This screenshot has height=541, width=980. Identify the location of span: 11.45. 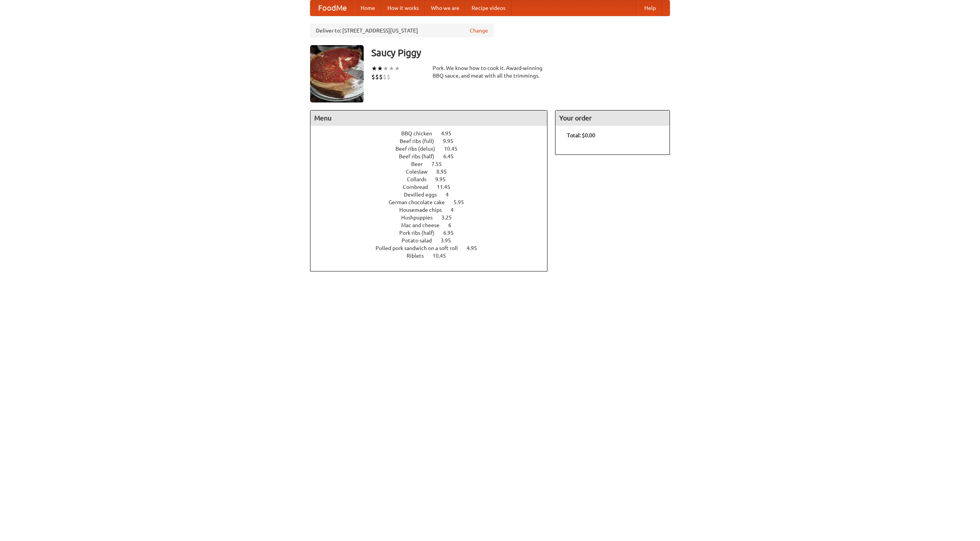
(447, 187).